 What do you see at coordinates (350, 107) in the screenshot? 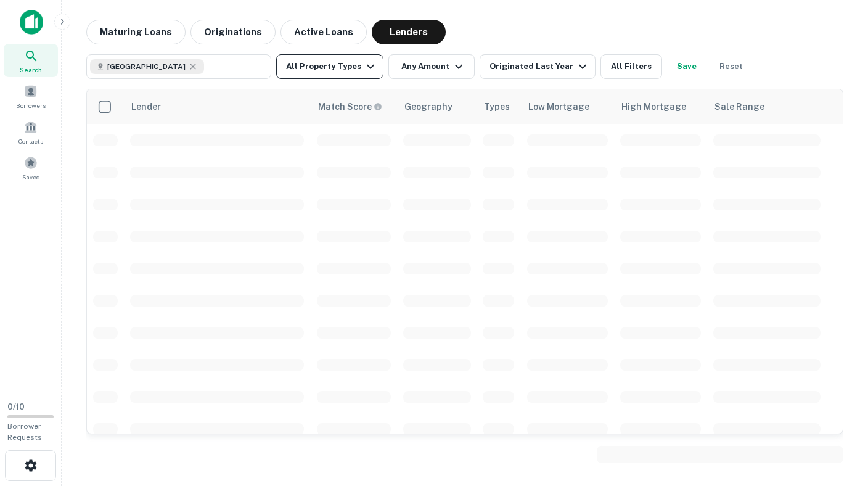
I see `div: Capitalize uses an advanced AI algorithm to match your search with the best lender. The match sco...` at bounding box center [350, 107].